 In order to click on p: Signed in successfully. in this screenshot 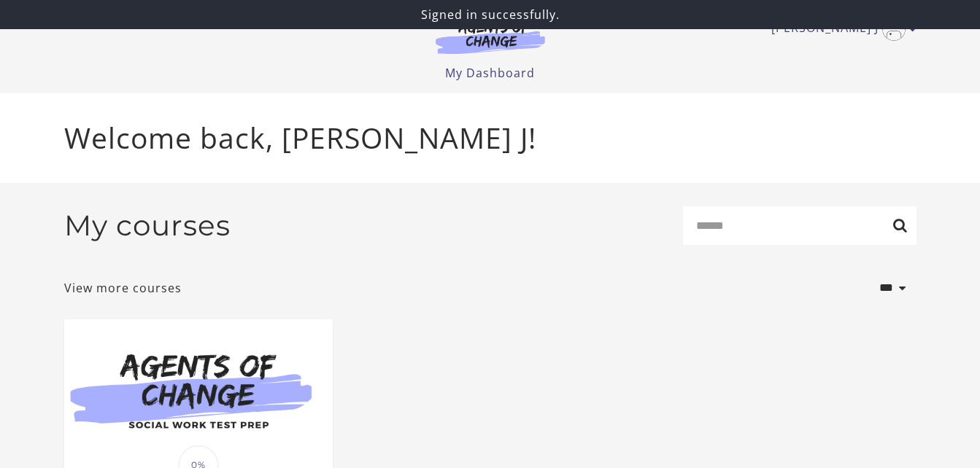, I will do `click(490, 15)`.